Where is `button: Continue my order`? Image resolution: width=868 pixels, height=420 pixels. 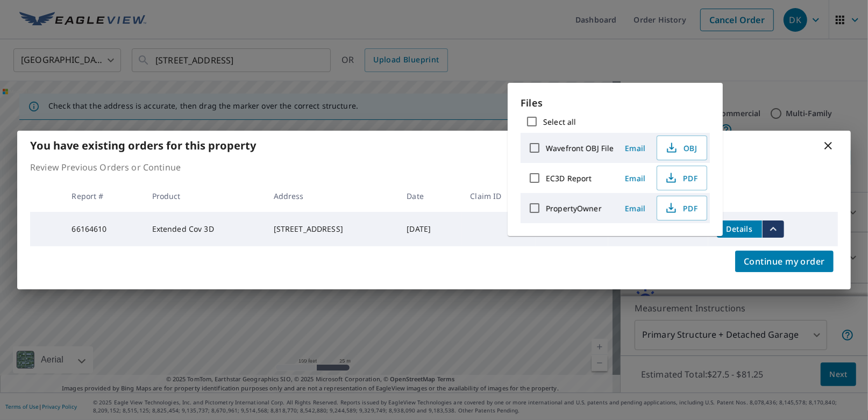 button: Continue my order is located at coordinates (785, 261).